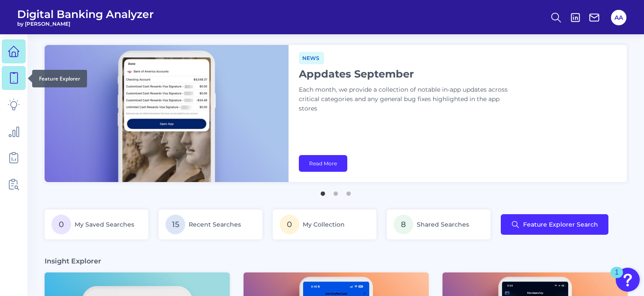 The image size is (644, 296). What do you see at coordinates (406, 74) in the screenshot?
I see `h1: Appdates September` at bounding box center [406, 74].